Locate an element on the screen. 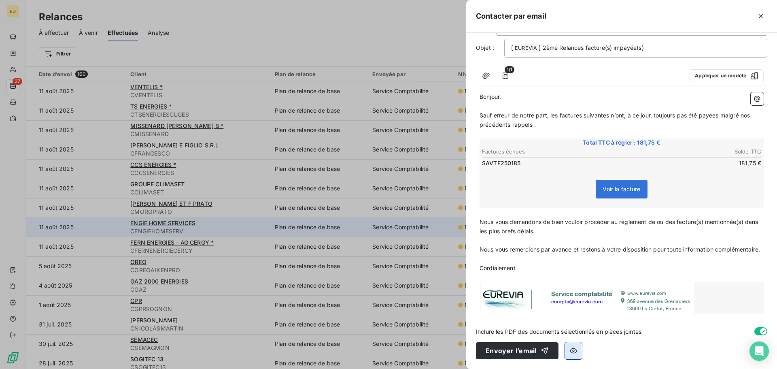 The height and width of the screenshot is (369, 777). span: Cordialement is located at coordinates (498, 268).